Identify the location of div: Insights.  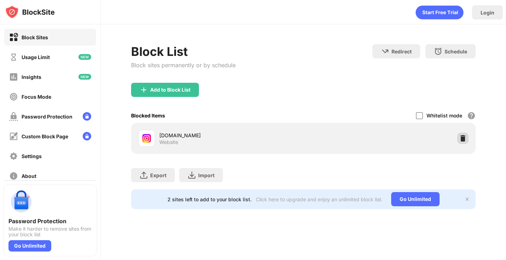
(31, 77).